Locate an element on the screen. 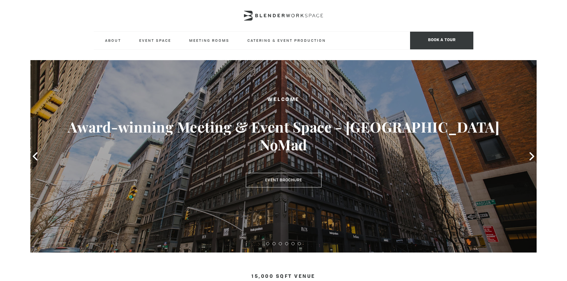 Image resolution: width=567 pixels, height=281 pixels. span: Book a tour is located at coordinates (442, 41).